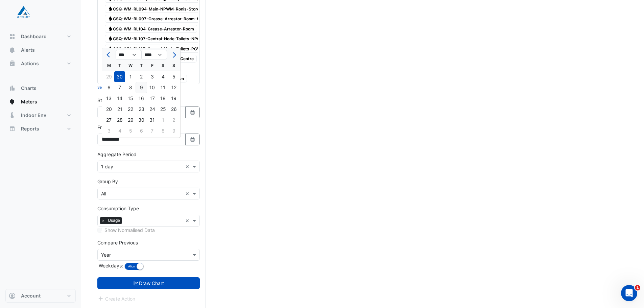  What do you see at coordinates (130, 77) in the screenshot?
I see `div: Wednesday, October 1, 2025` at bounding box center [130, 77].